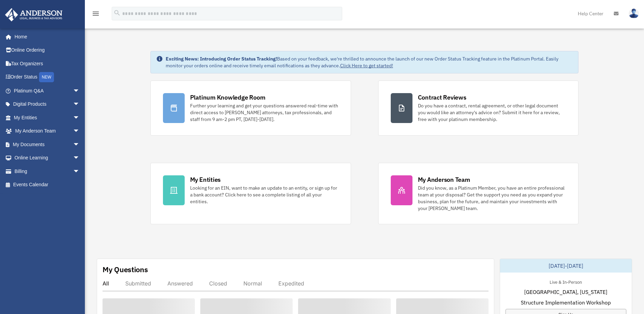 The height and width of the screenshot is (314, 644). Describe the element at coordinates (478, 193) in the screenshot. I see `a: My Anderson Team Did you know, as a Platinum Member, you have an entire professional team at your...` at that location.